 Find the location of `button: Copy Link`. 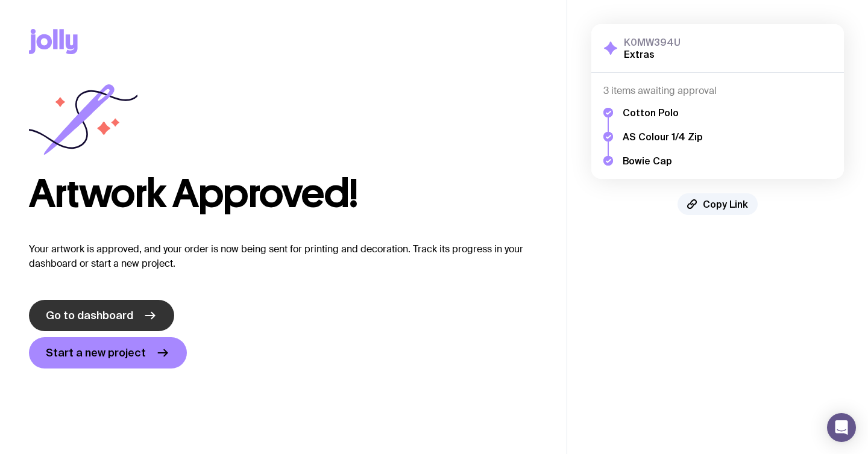

button: Copy Link is located at coordinates (717, 204).